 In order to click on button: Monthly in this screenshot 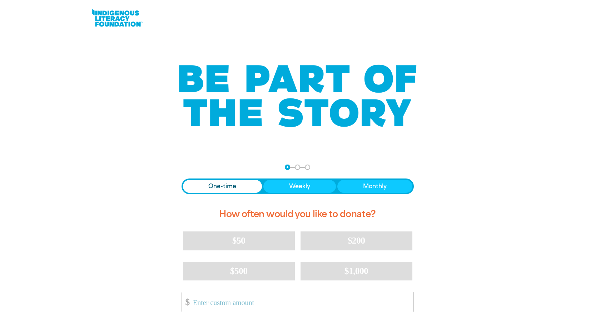, I will do `click(375, 186)`.